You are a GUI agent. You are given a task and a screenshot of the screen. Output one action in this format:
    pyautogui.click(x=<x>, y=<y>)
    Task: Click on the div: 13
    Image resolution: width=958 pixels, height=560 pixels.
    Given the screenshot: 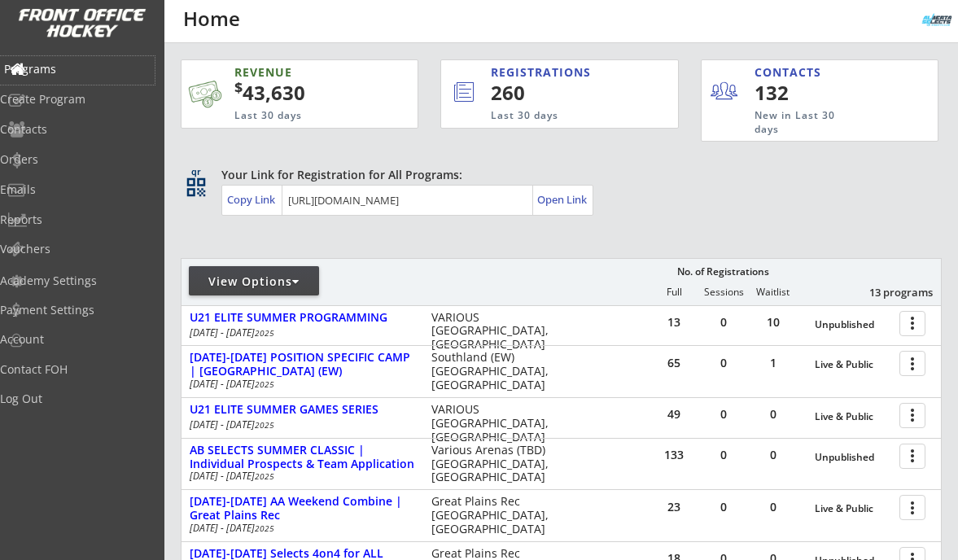 What is the action you would take?
    pyautogui.click(x=674, y=322)
    